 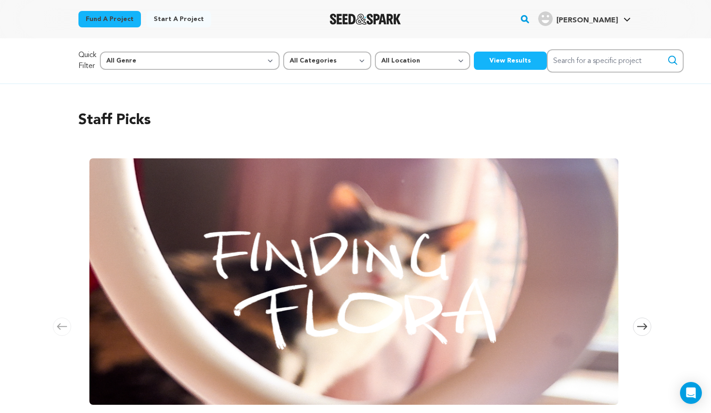 What do you see at coordinates (365, 19) in the screenshot?
I see `img: Seed&Spark Logo Dark Mode` at bounding box center [365, 19].